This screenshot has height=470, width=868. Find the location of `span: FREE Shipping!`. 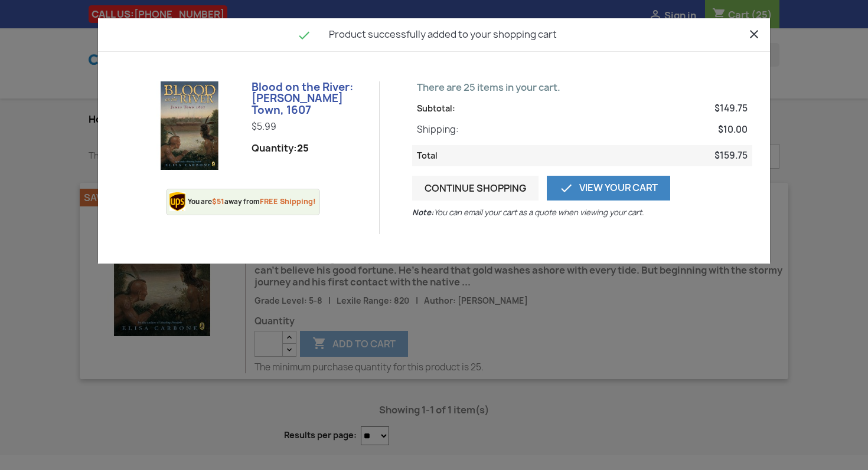

span: FREE Shipping! is located at coordinates (288, 201).